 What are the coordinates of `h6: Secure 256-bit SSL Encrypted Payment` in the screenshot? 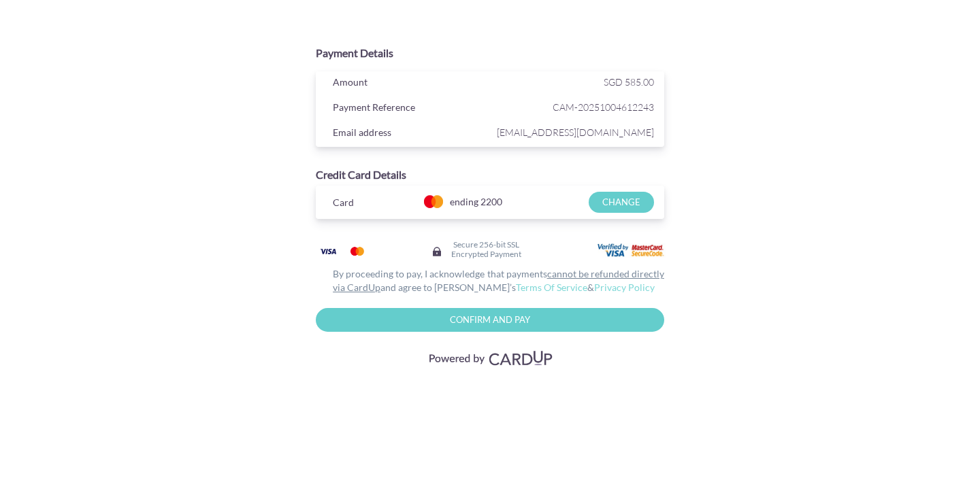 It's located at (486, 249).